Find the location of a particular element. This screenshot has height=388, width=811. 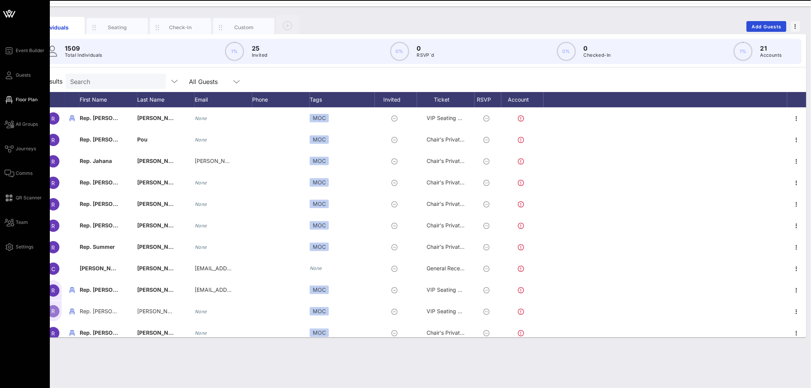

span: Comms is located at coordinates (24, 173).